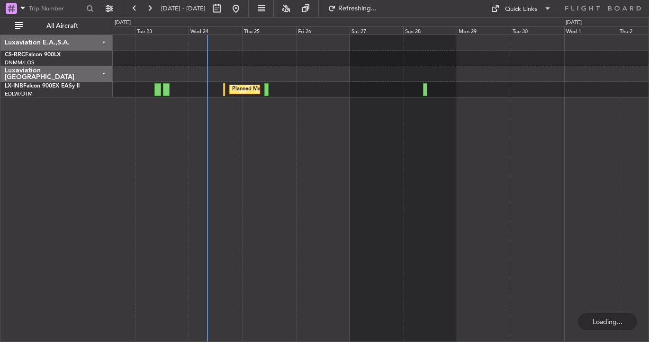 This screenshot has height=342, width=649. I want to click on a: EDLW/DTM, so click(18, 94).